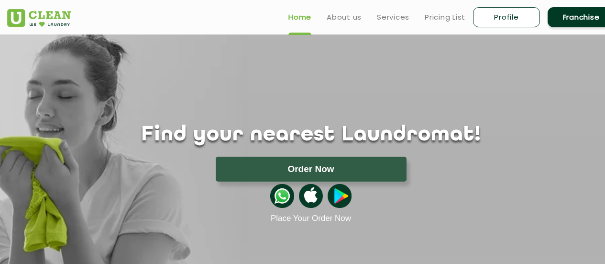 This screenshot has height=264, width=605. Describe the element at coordinates (344, 17) in the screenshot. I see `a: About us` at that location.